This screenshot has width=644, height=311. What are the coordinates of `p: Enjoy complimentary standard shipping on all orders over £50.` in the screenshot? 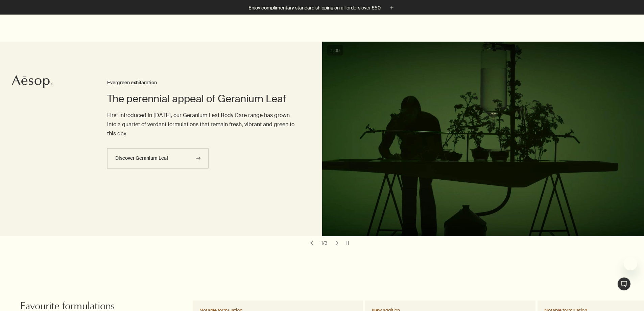 It's located at (315, 8).